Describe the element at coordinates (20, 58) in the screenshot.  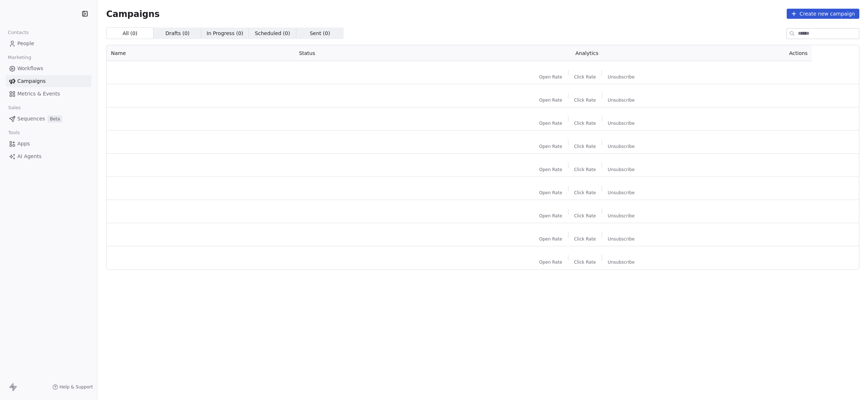
I see `span: Marketing` at that location.